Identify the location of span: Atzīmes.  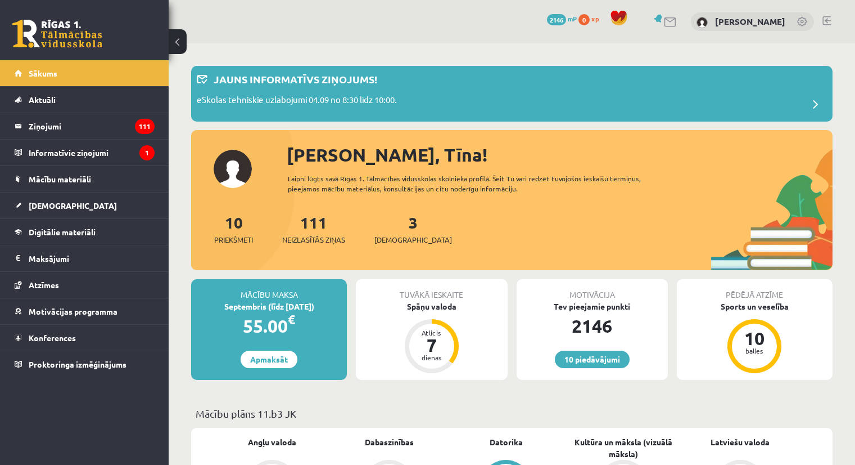
(44, 285).